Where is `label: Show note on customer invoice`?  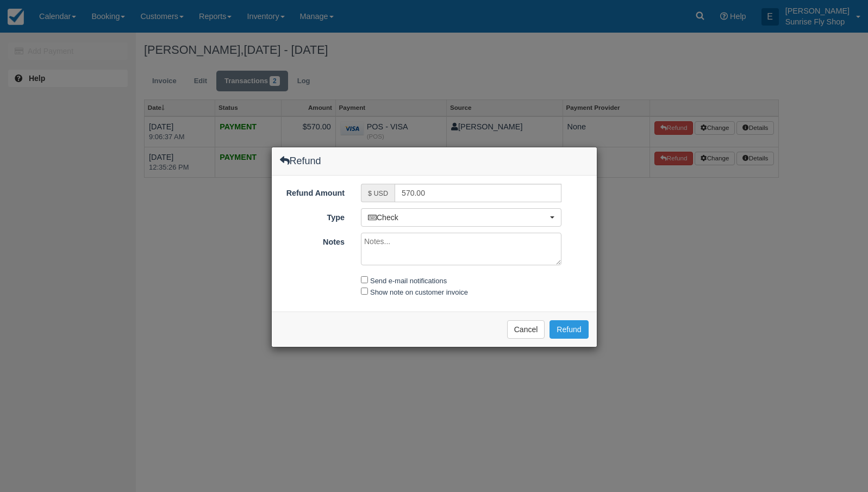 label: Show note on customer invoice is located at coordinates (419, 292).